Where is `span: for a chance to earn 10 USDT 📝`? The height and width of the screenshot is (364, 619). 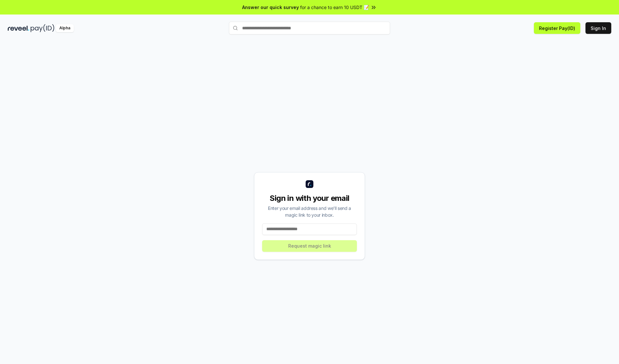
span: for a chance to earn 10 USDT 📝 is located at coordinates (334, 7).